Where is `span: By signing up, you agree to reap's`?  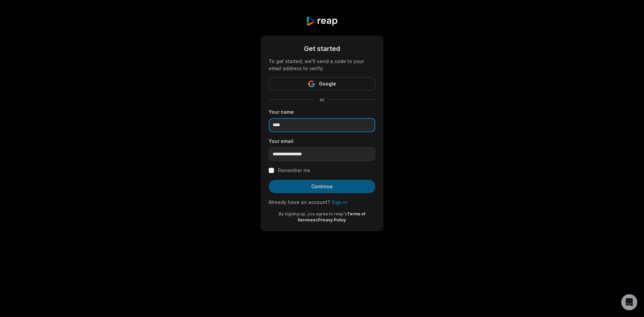
span: By signing up, you agree to reap's is located at coordinates (313, 214).